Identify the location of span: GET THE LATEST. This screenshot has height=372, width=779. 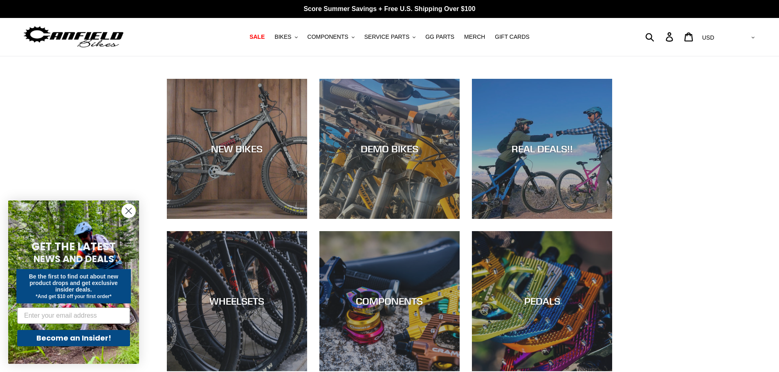
(74, 247).